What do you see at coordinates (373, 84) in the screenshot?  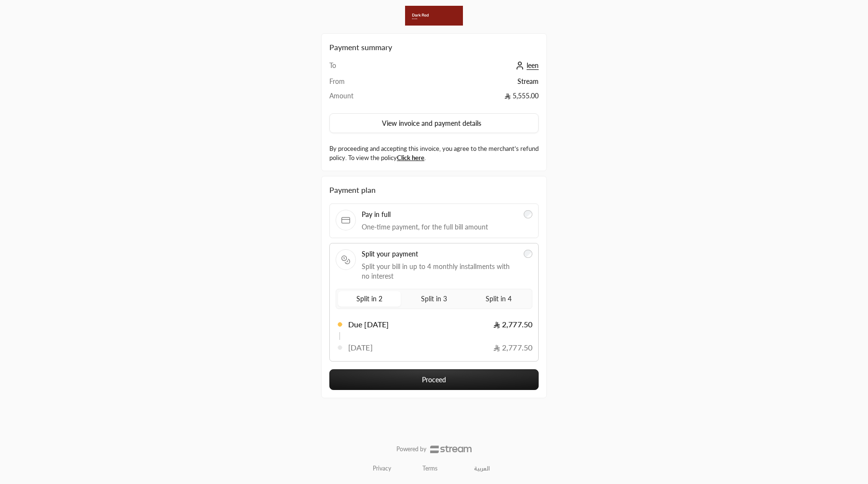 I see `td: From` at bounding box center [373, 84].